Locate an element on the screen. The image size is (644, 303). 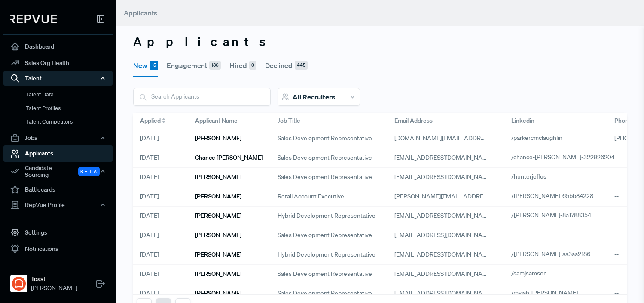
div: RepVue Profile is located at coordinates (58, 205).